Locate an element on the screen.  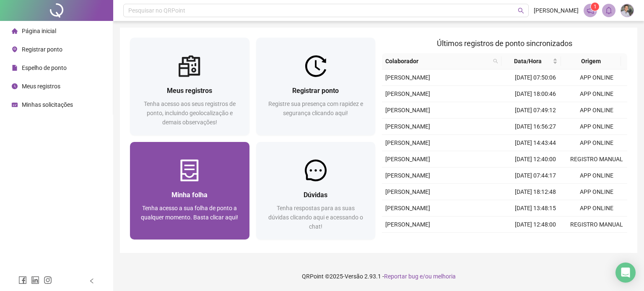
footer: QRPoint © 2025 - 2.93.1 - is located at coordinates (379, 276).